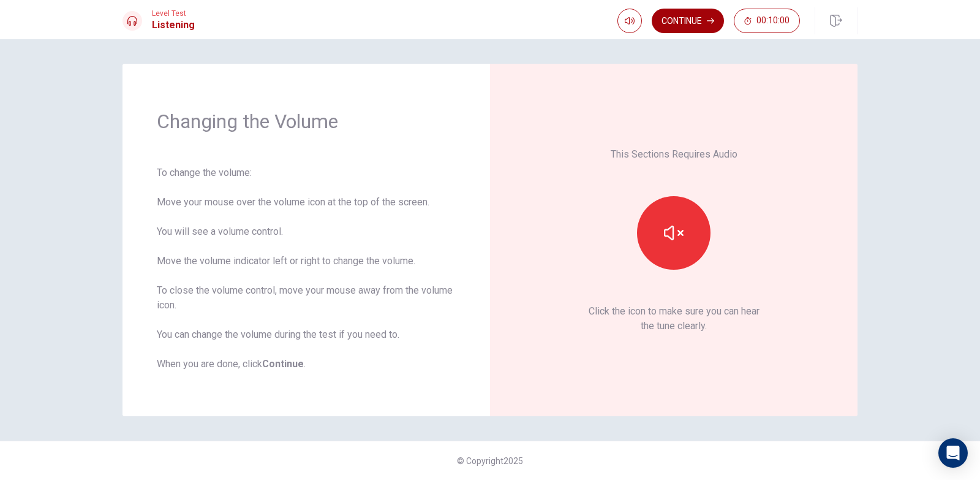 This screenshot has width=980, height=480. Describe the element at coordinates (283, 364) in the screenshot. I see `b: Continue` at that location.